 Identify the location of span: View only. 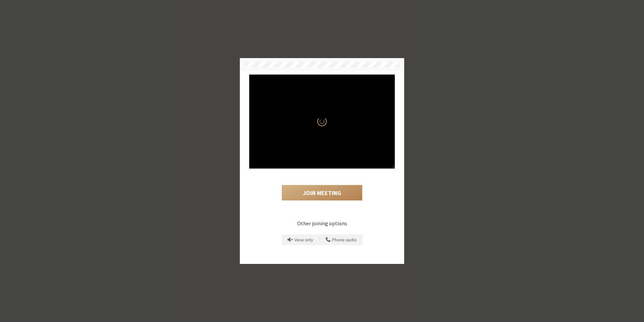
(304, 240).